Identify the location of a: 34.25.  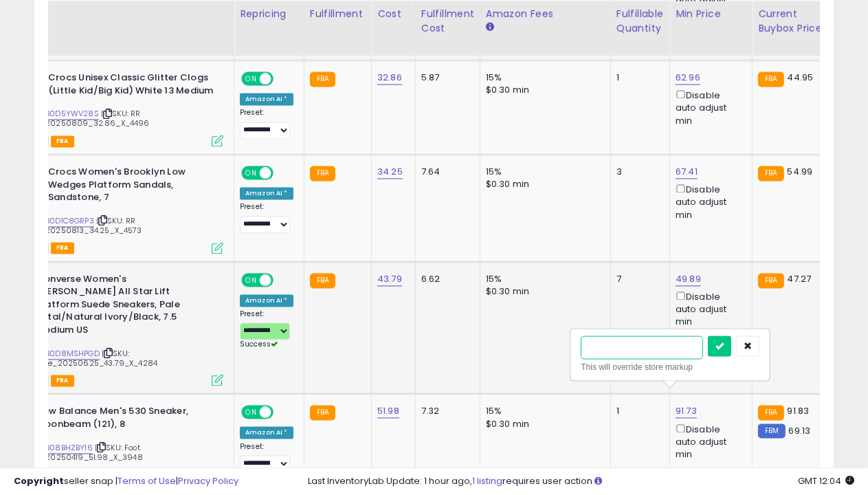
(390, 172).